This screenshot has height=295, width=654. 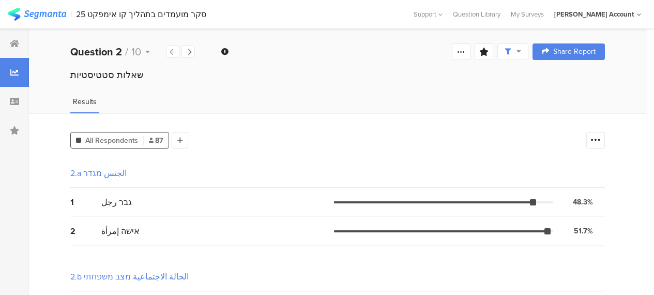 I want to click on img: segmanta logo, so click(x=37, y=14).